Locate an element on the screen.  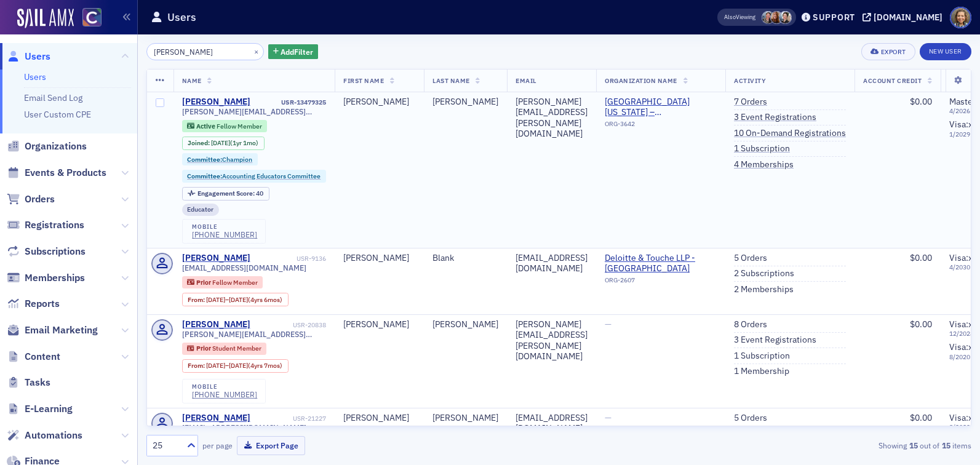
h1: Users is located at coordinates (182, 17).